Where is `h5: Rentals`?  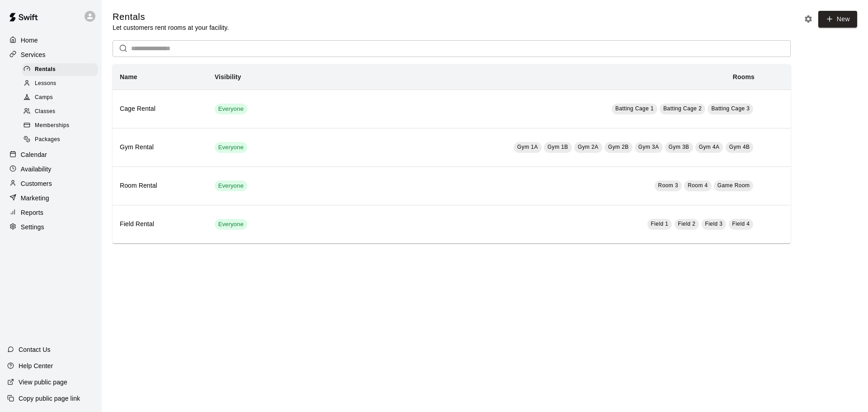 h5: Rentals is located at coordinates (171, 17).